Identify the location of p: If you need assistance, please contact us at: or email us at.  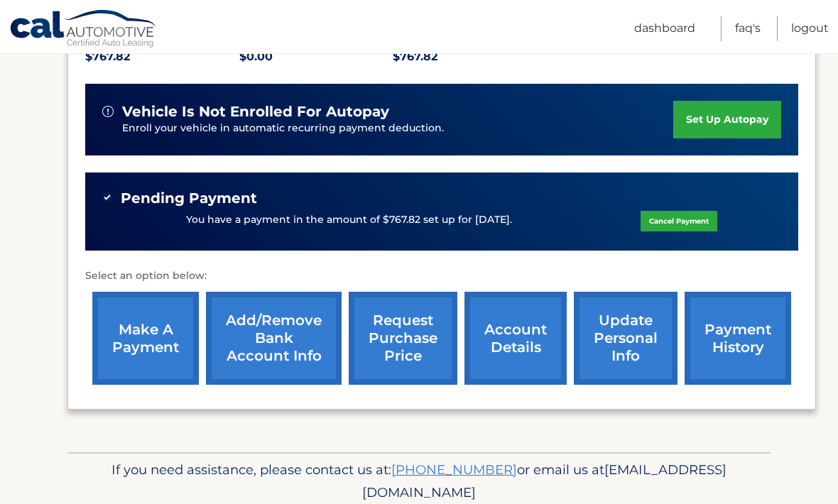
(419, 481).